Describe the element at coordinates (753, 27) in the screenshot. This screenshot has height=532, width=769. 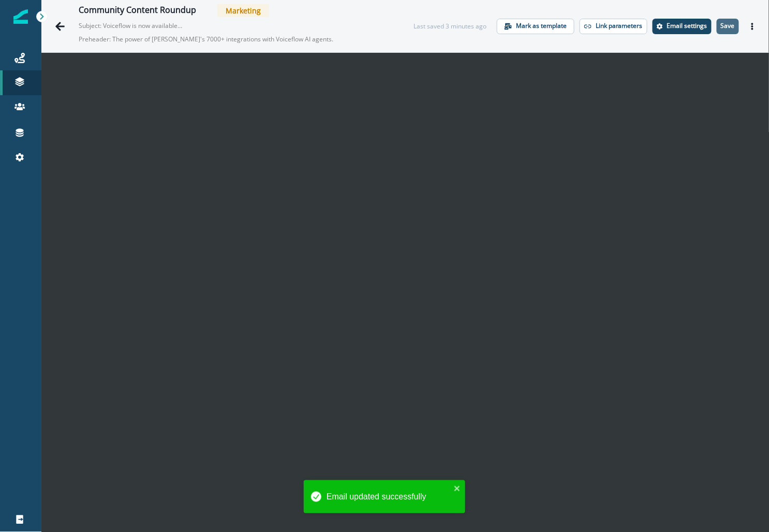
I see `button: Actions` at that location.